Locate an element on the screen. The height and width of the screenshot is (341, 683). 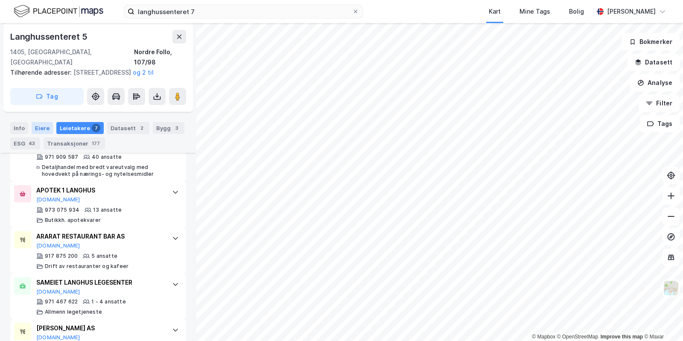
div: Bolig is located at coordinates (576, 12).